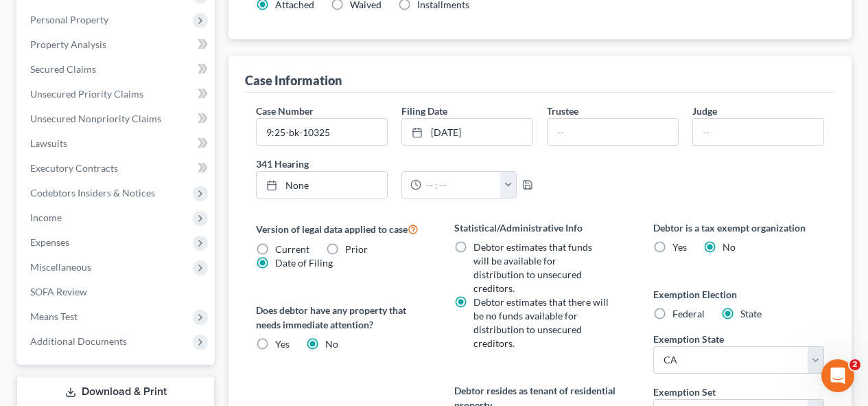 Image resolution: width=868 pixels, height=406 pixels. I want to click on span: Executory Contracts, so click(74, 168).